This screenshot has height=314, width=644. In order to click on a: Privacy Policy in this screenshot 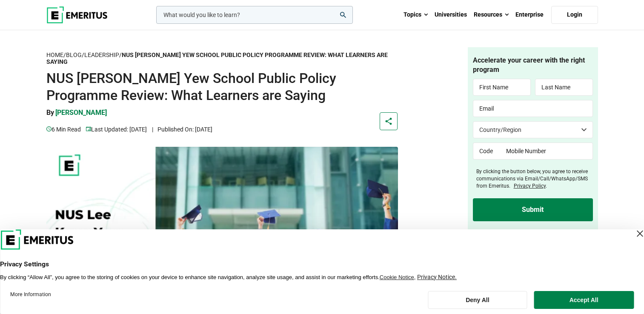, I will do `click(530, 186)`.